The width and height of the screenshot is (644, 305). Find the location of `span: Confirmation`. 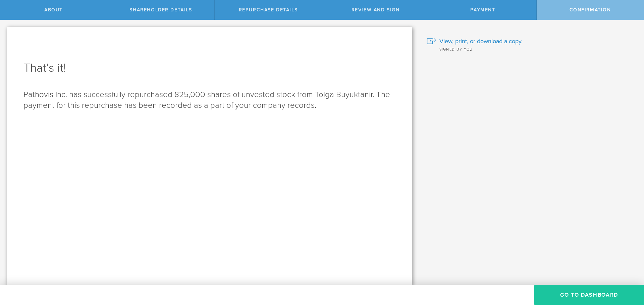

span: Confirmation is located at coordinates (590, 10).